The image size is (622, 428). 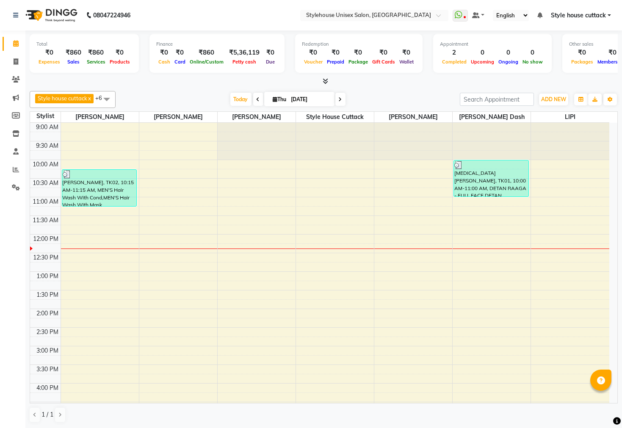 What do you see at coordinates (84, 44) in the screenshot?
I see `div: Total` at bounding box center [84, 44].